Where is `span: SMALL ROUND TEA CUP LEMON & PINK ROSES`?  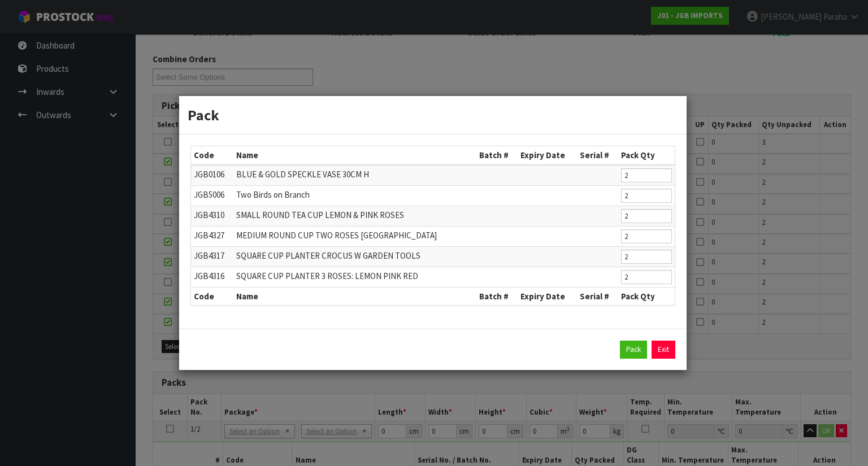
span: SMALL ROUND TEA CUP LEMON & PINK ROSES is located at coordinates (320, 214).